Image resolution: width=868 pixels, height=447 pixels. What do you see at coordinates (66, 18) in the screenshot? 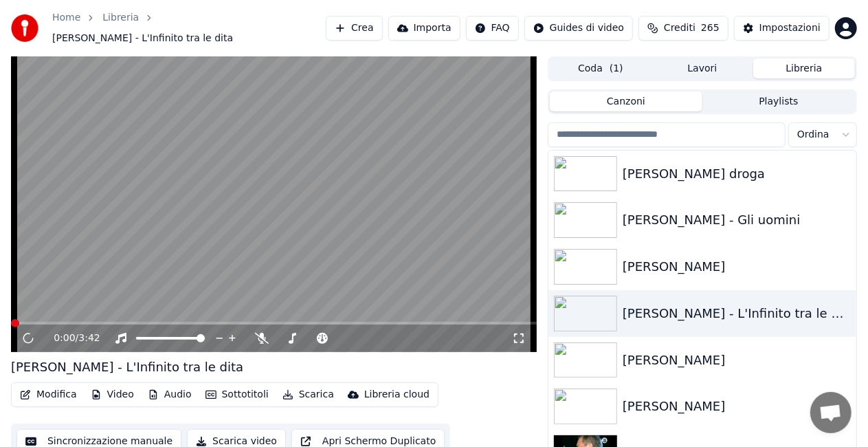
I see `a: Home` at bounding box center [66, 18].